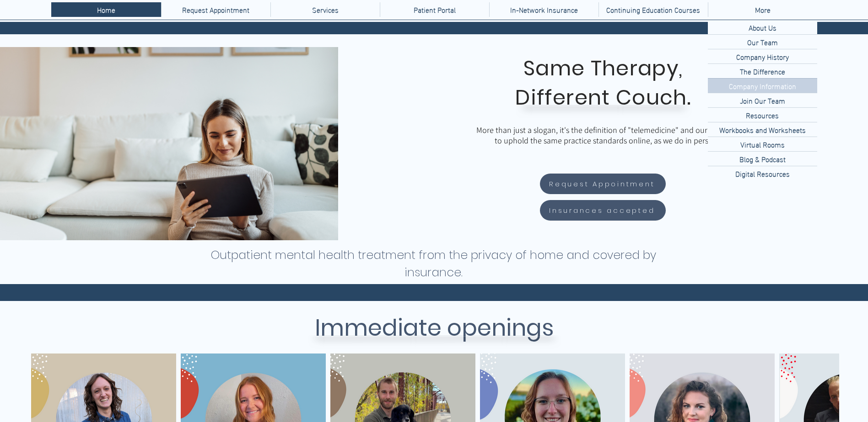  Describe the element at coordinates (653, 10) in the screenshot. I see `a: Continuing Education Courses` at that location.